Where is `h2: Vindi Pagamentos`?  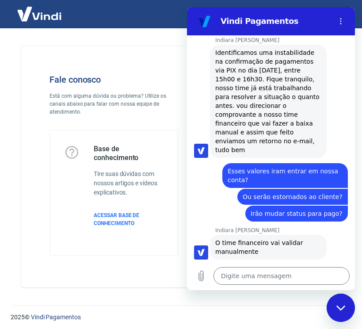
h2: Vindi Pagamentos is located at coordinates (88, 14).